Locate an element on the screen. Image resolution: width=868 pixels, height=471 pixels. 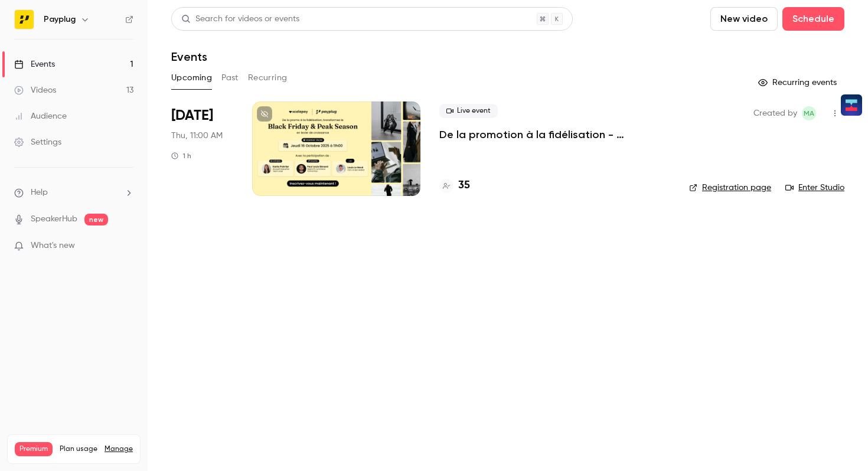
div: Videos is located at coordinates (35, 90).